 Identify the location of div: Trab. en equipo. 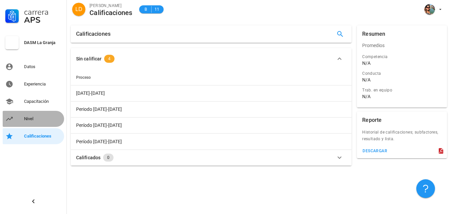
(402, 90).